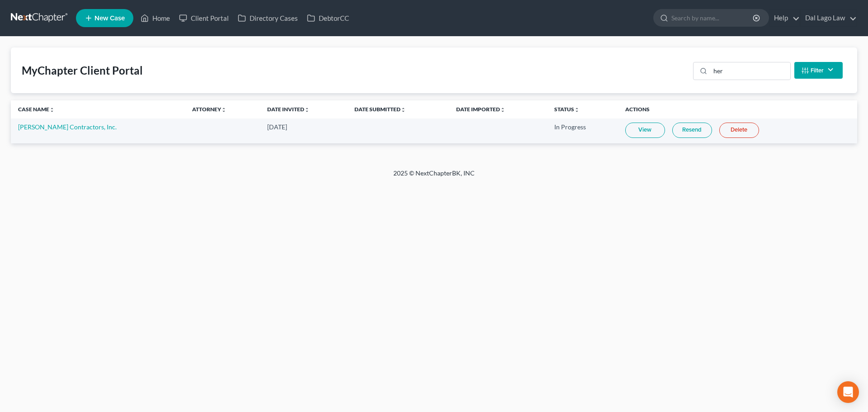 Image resolution: width=868 pixels, height=412 pixels. I want to click on div: MyChapter Client Portal, so click(83, 71).